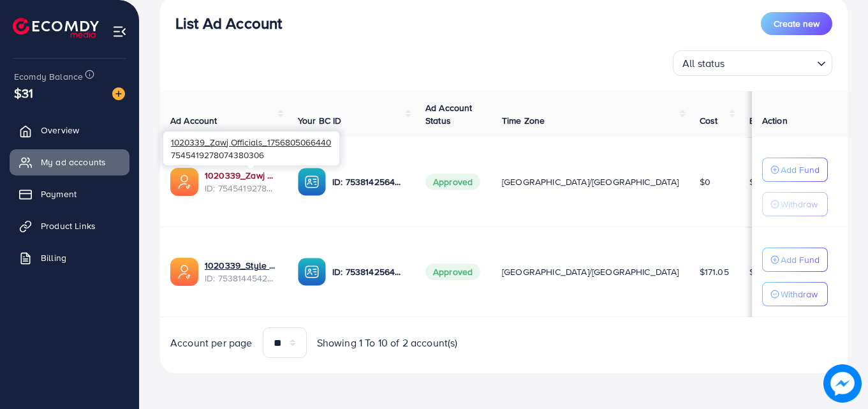 This screenshot has width=868, height=409. I want to click on button: Create new, so click(797, 24).